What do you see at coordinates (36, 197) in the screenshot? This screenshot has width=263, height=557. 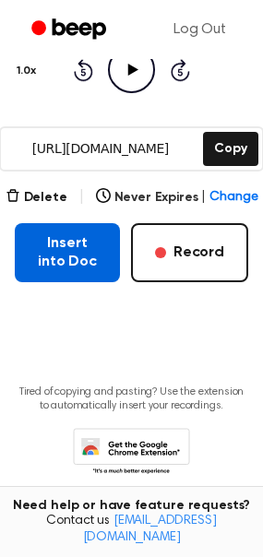 I see `button: Delete` at bounding box center [36, 197].